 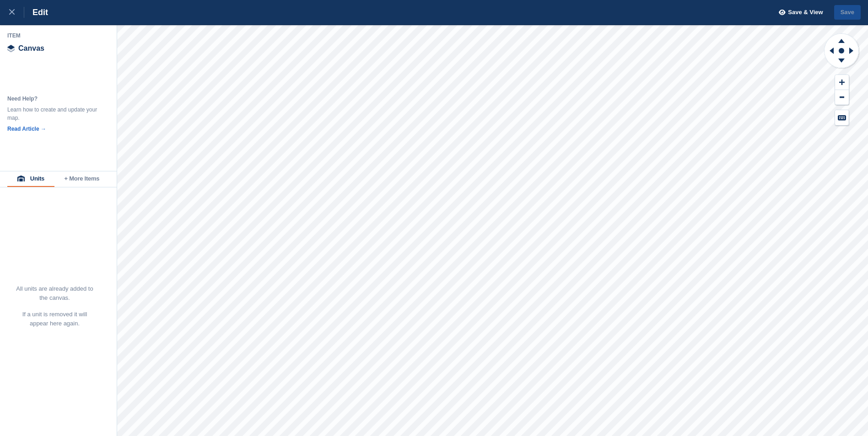 What do you see at coordinates (842, 82) in the screenshot?
I see `button: Zoom In` at bounding box center [842, 82].